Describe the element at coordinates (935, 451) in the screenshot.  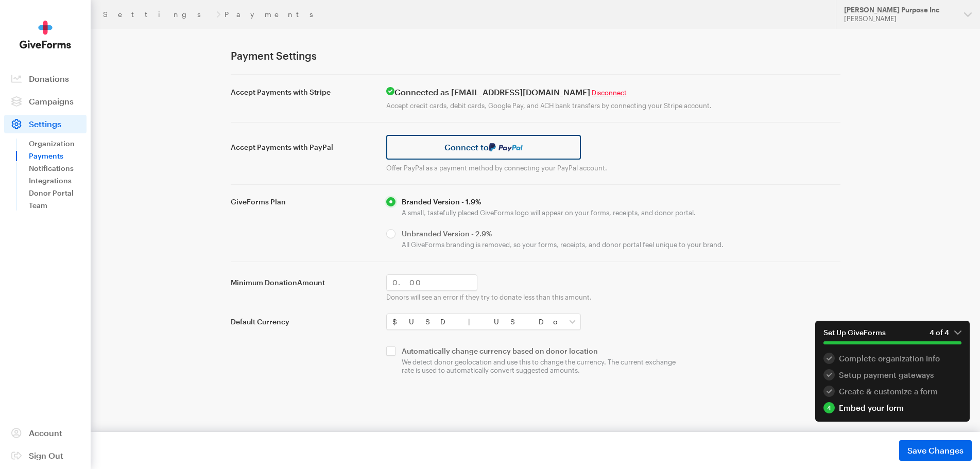
I see `button: Save Changes` at that location.